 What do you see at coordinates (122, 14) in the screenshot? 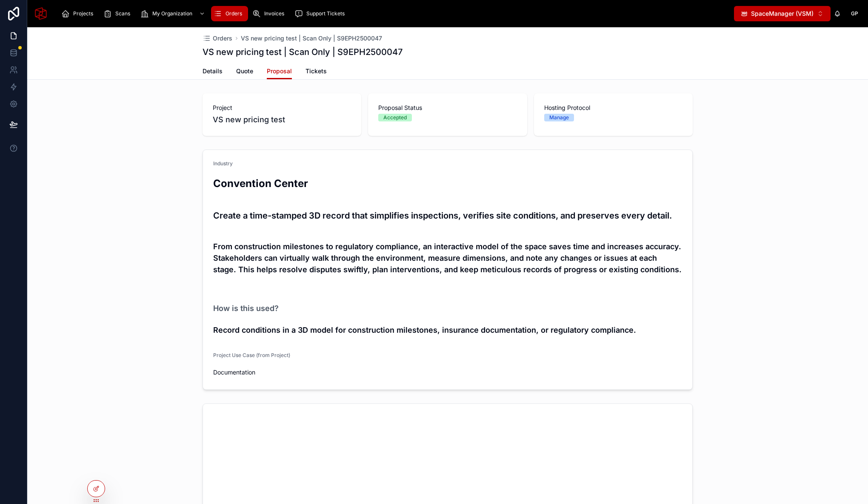
I see `span: Scans` at bounding box center [122, 14].